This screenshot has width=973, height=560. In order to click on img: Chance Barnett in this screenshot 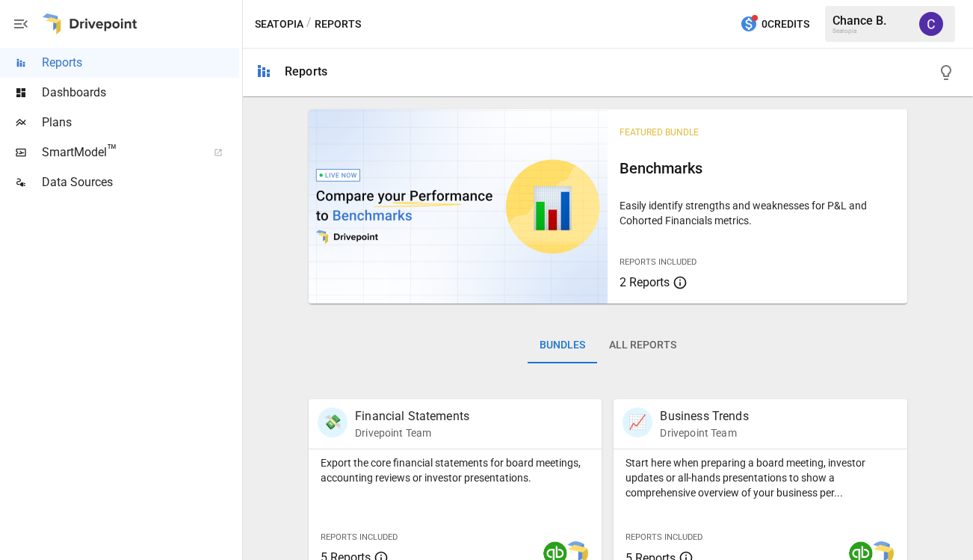, I will do `click(931, 24)`.